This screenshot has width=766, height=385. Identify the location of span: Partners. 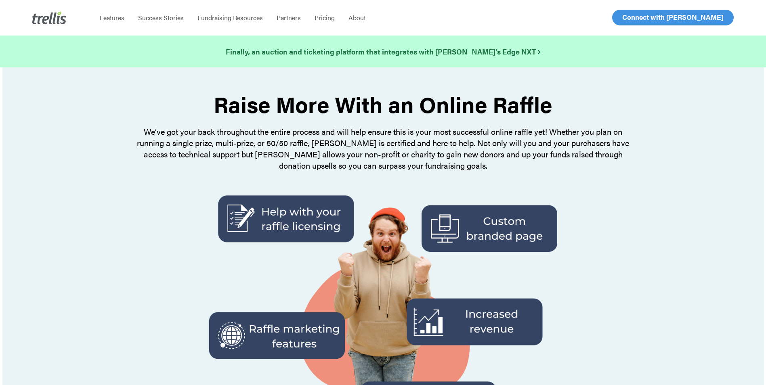
(289, 17).